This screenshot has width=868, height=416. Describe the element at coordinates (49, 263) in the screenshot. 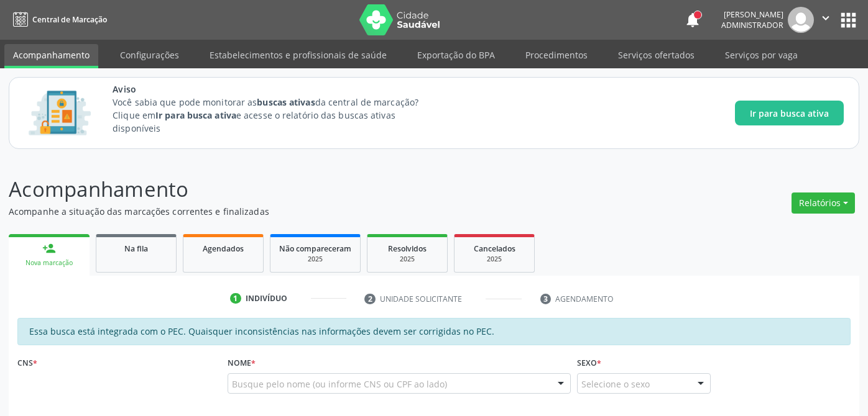

I see `div: Nova marcação` at that location.